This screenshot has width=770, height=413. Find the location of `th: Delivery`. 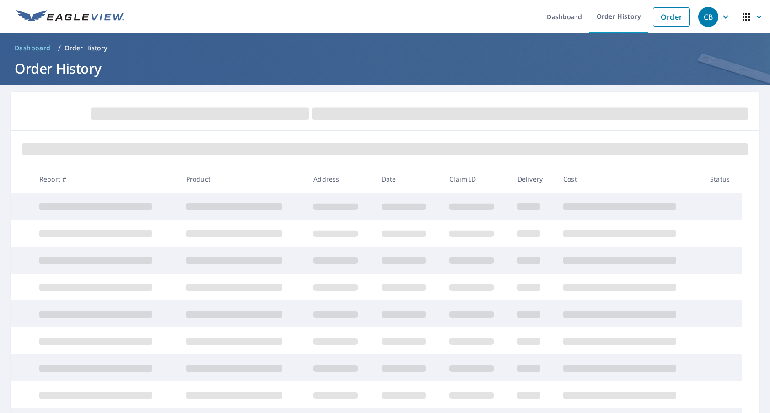

th: Delivery is located at coordinates (533, 179).